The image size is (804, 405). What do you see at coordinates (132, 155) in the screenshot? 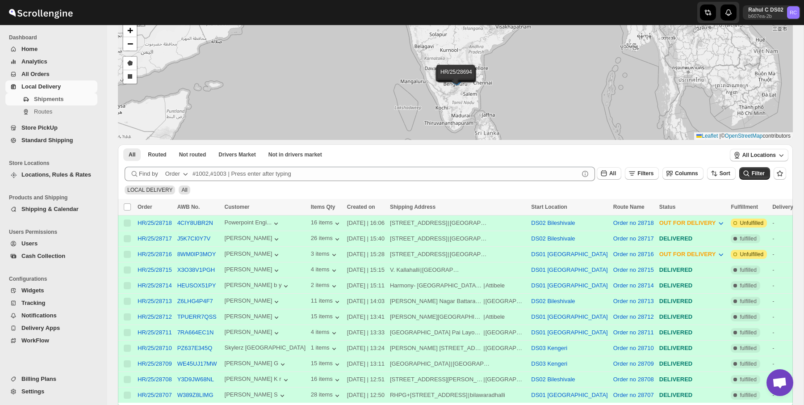
I see `button: All` at bounding box center [132, 155].